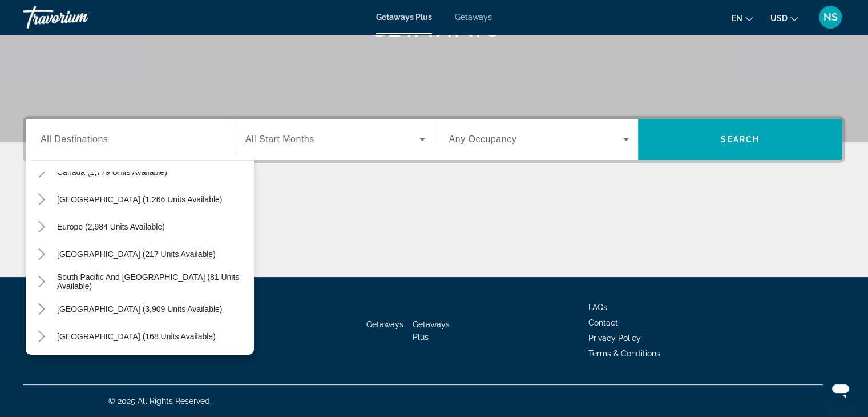 The height and width of the screenshot is (417, 868). Describe the element at coordinates (624, 353) in the screenshot. I see `a: Terms & Conditions` at that location.